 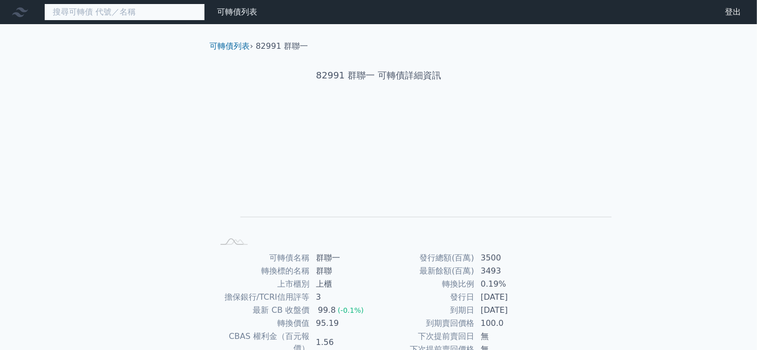 I want to click on td: 最新餘額(百萬), so click(x=427, y=271).